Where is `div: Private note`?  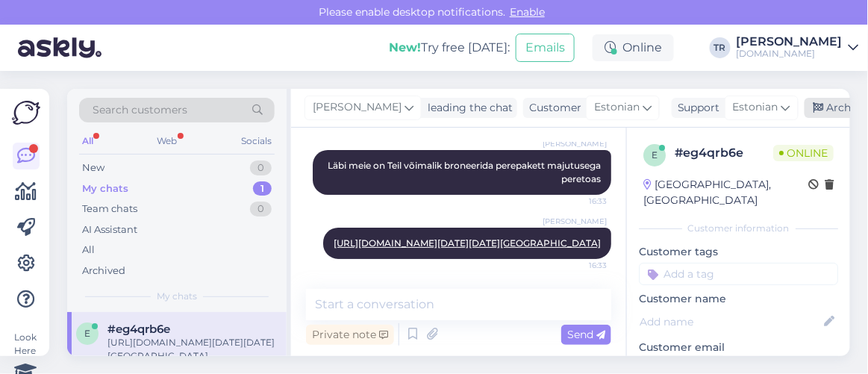
div: Private note is located at coordinates (350, 334).